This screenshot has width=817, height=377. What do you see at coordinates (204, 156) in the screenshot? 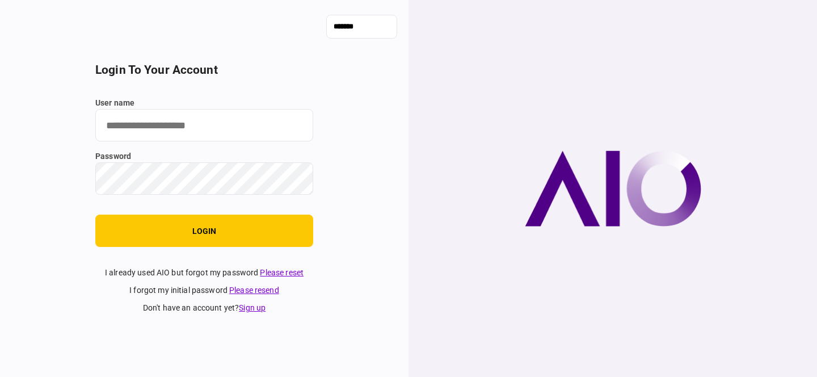
I see `label: password` at bounding box center [204, 156].